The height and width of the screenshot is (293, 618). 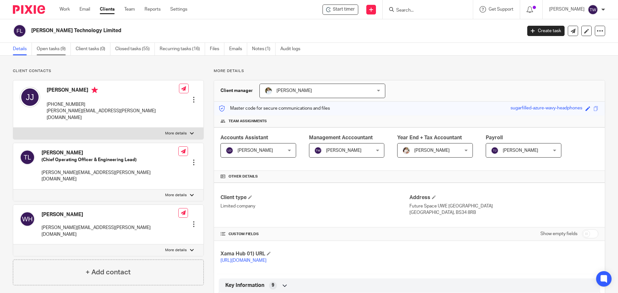 I want to click on i: Primary, so click(x=95, y=90).